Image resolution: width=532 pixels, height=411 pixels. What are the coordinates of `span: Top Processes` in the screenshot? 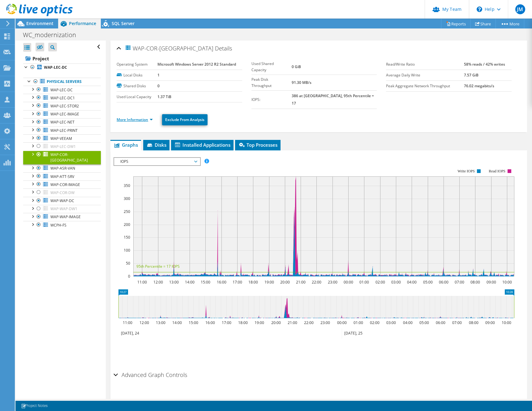 It's located at (258, 145).